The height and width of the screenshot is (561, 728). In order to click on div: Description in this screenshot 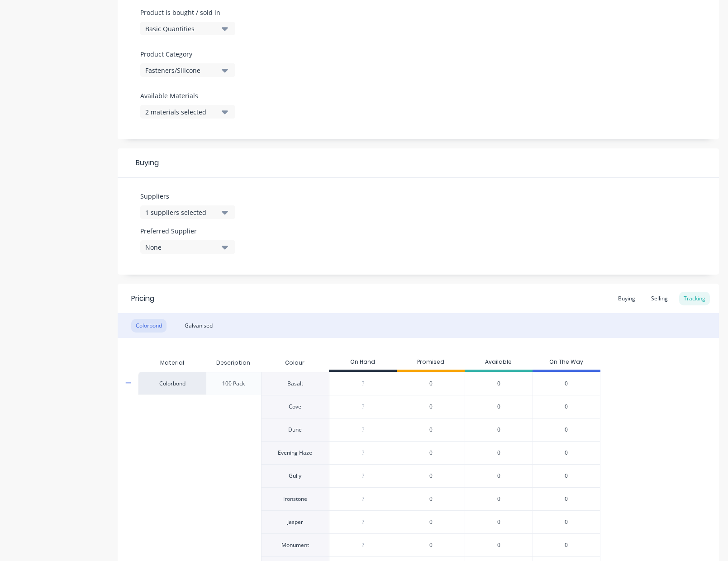, I will do `click(234, 363)`.